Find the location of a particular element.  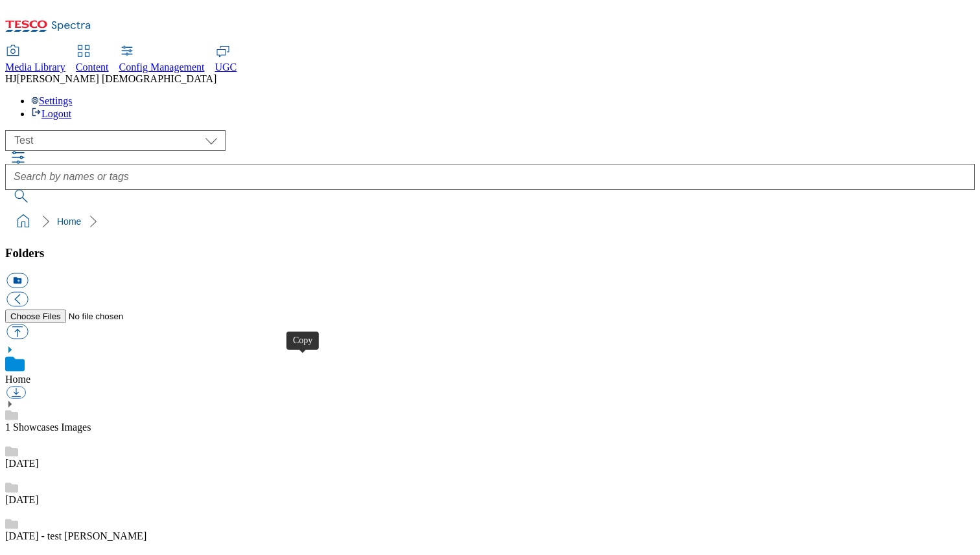

a: Content is located at coordinates (92, 60).